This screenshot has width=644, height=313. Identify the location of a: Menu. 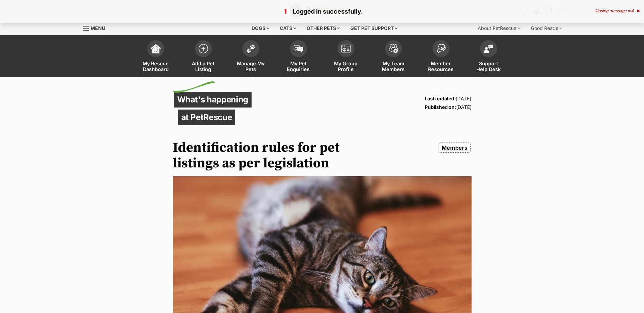
(97, 27).